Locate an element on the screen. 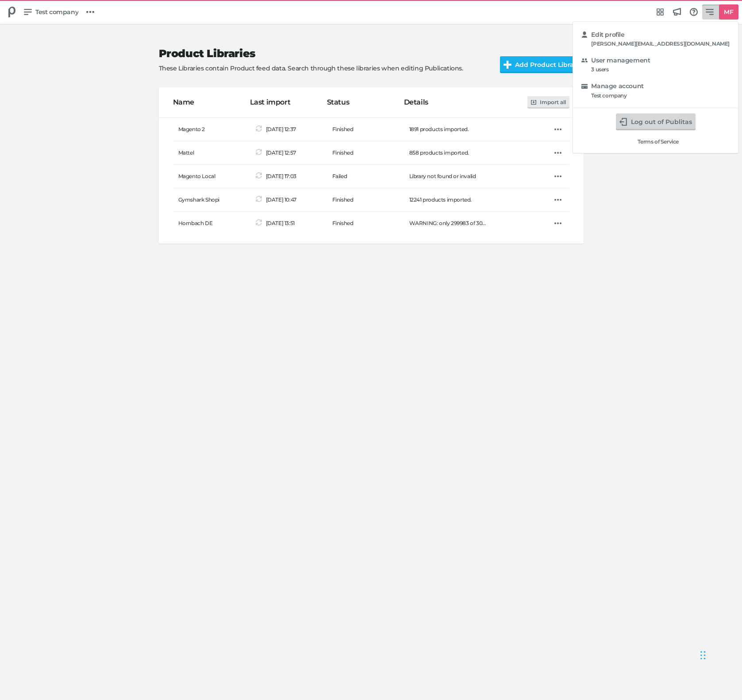 This screenshot has width=742, height=700. div: Drag is located at coordinates (704, 655).